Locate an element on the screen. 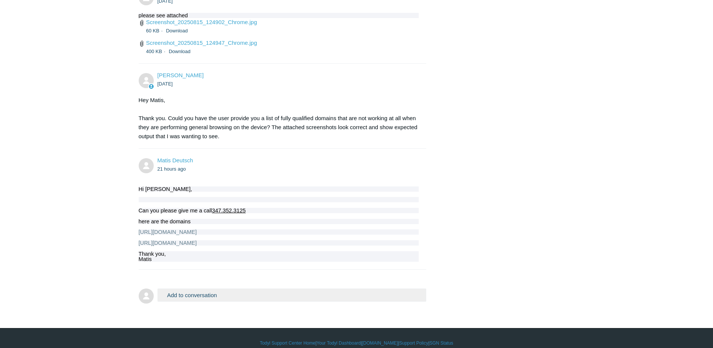 The width and height of the screenshot is (713, 348). span: Matis Deutsch is located at coordinates (175, 160).